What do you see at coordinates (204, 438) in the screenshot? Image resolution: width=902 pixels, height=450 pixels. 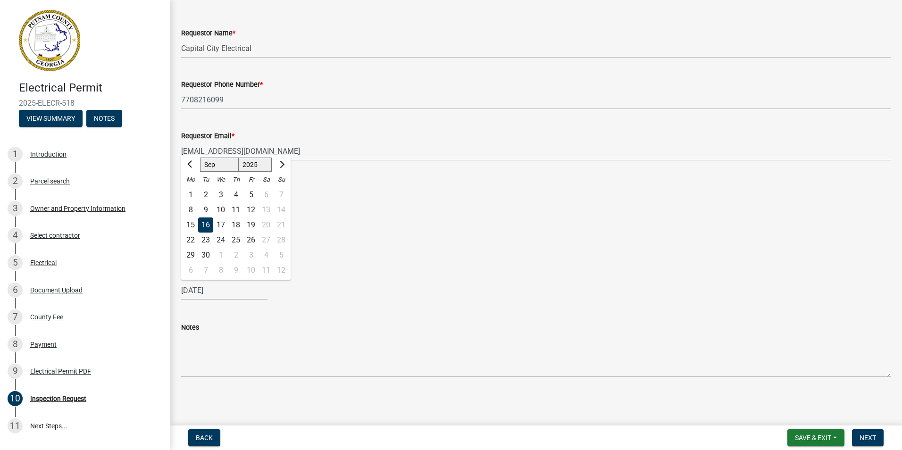 I see `span: Back` at bounding box center [204, 438].